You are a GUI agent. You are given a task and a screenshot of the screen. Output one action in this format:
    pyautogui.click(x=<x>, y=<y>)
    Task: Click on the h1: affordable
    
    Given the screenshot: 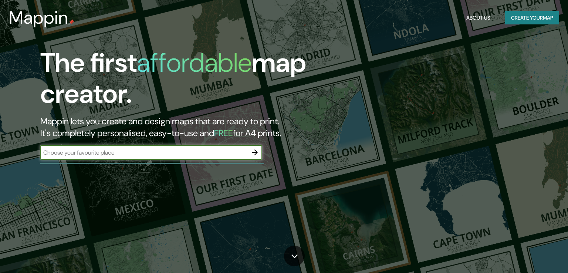 What is the action you would take?
    pyautogui.click(x=194, y=63)
    